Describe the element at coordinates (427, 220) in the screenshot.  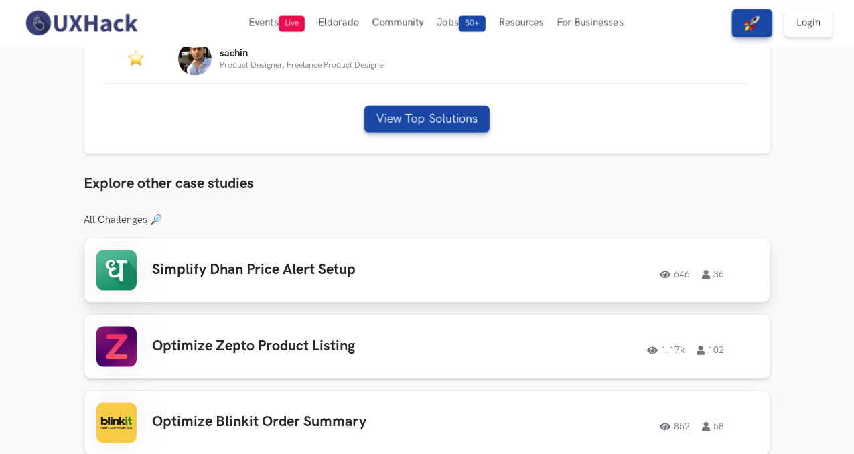
I see `h3: All Challenges 🔎` at that location.